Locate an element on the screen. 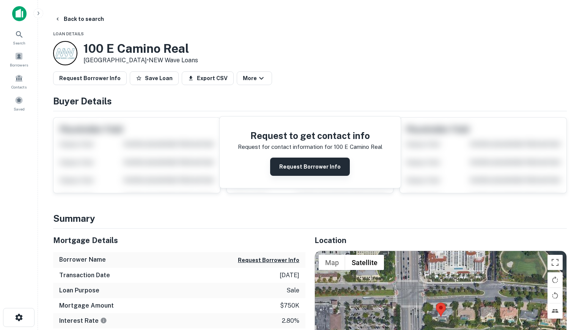 The width and height of the screenshot is (582, 330). a: Contacts is located at coordinates (19, 81).